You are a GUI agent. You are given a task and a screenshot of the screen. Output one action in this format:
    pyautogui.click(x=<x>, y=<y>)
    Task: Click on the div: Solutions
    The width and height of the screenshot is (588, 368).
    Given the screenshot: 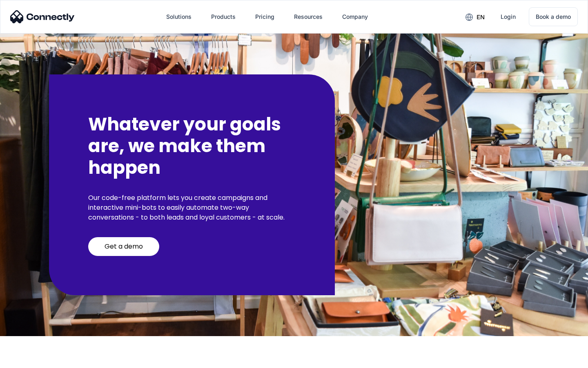 What is the action you would take?
    pyautogui.click(x=179, y=17)
    